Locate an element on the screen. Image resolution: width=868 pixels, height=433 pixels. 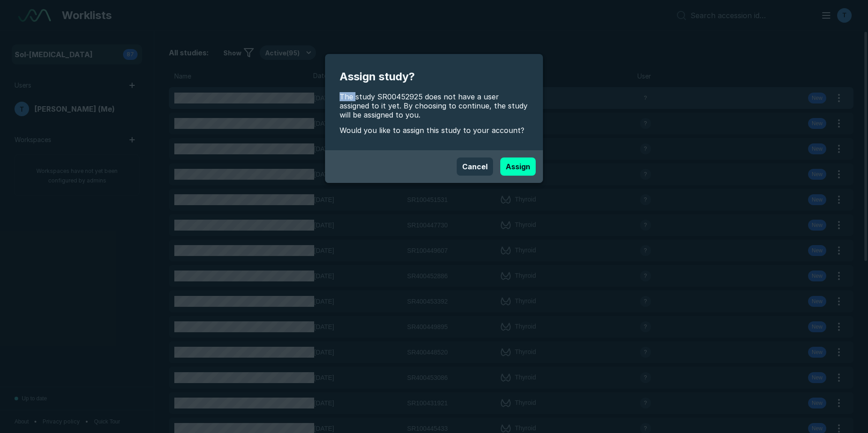
span: Assign study? is located at coordinates (434, 77).